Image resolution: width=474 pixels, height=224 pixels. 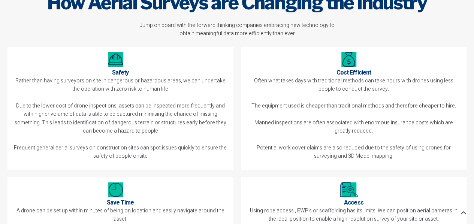 What do you see at coordinates (120, 203) in the screenshot?
I see `h3: Save Time` at bounding box center [120, 203].